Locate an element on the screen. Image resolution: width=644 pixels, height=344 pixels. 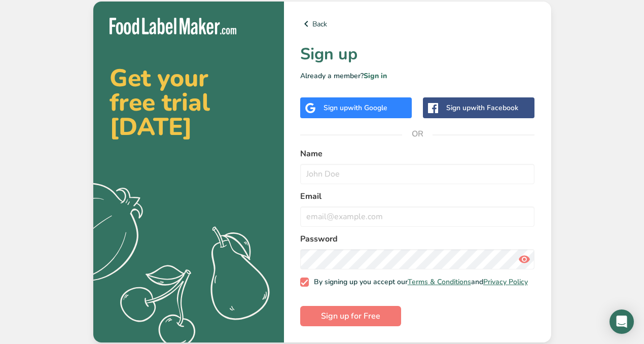
p: Already a member? is located at coordinates (417, 76).